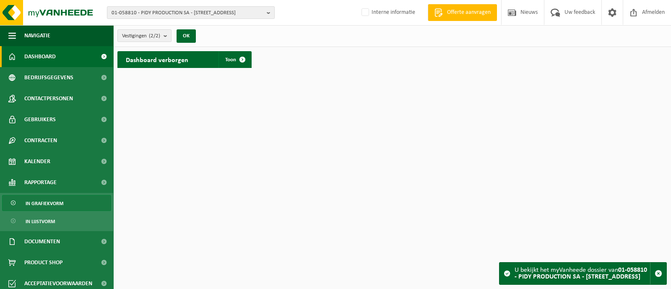  What do you see at coordinates (43, 262) in the screenshot?
I see `span: Product Shop` at bounding box center [43, 262].